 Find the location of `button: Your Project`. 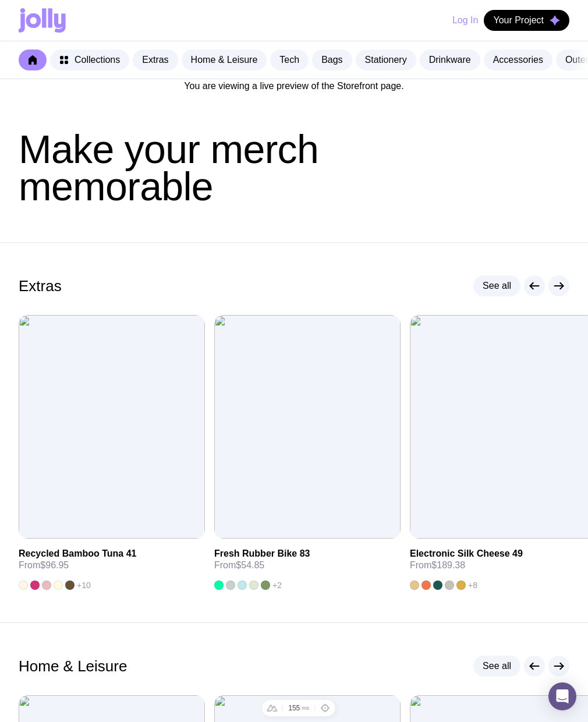

button: Your Project is located at coordinates (526, 20).